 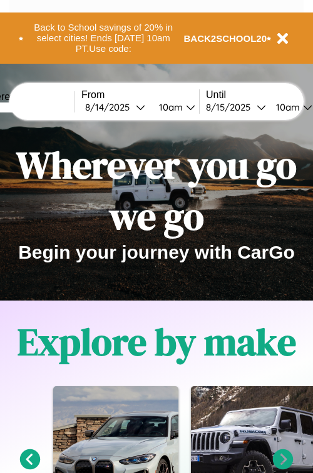 What do you see at coordinates (225, 38) in the screenshot?
I see `b: BACK2SCHOOL20` at bounding box center [225, 38].